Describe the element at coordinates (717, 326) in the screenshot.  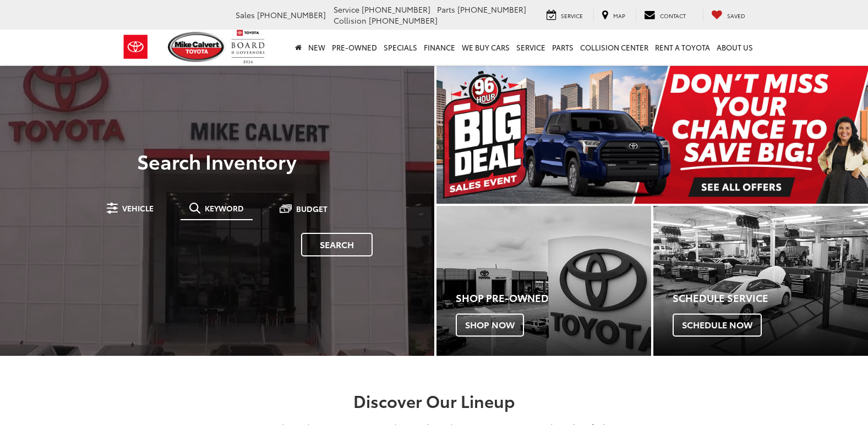
I see `span: Schedule Now` at that location.